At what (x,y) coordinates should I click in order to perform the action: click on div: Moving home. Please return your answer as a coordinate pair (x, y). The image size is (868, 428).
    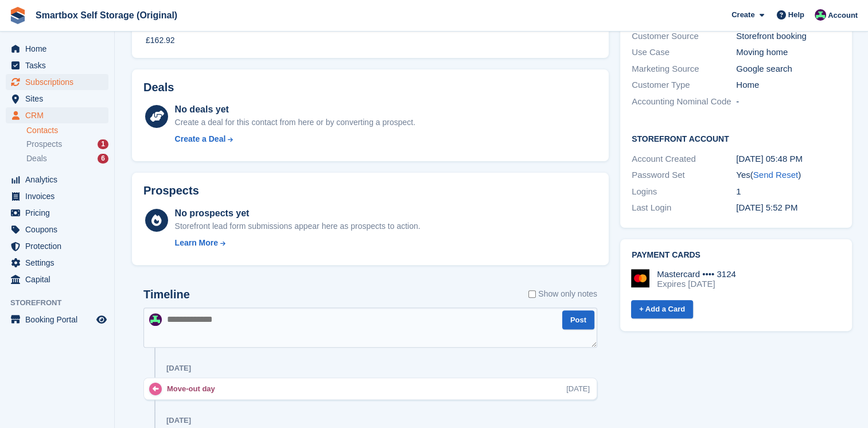
    Looking at the image, I should click on (788, 52).